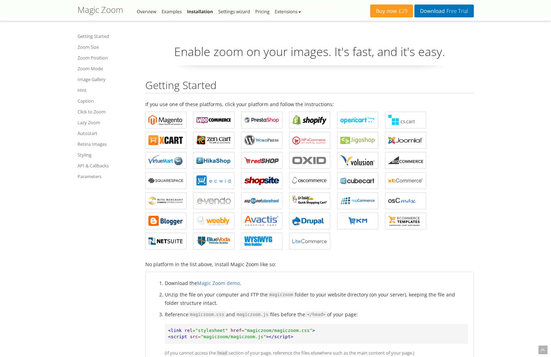 This screenshot has height=357, width=551. Describe the element at coordinates (358, 201) in the screenshot. I see `a: Magic Zoom for nopCommerce` at that location.